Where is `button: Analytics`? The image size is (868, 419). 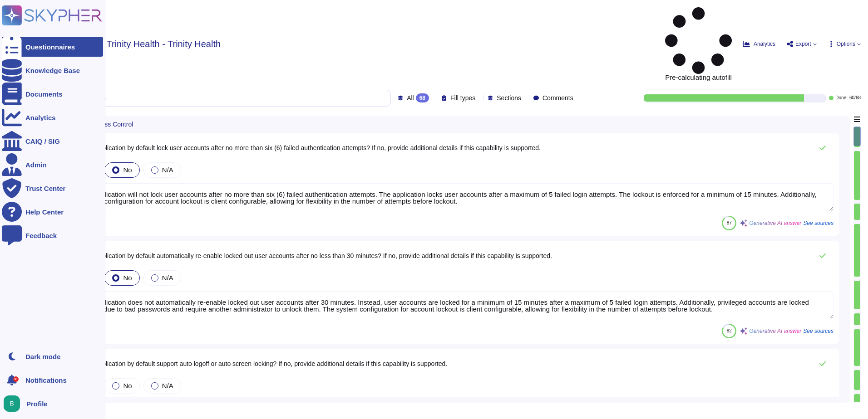 button: Analytics is located at coordinates (759, 44).